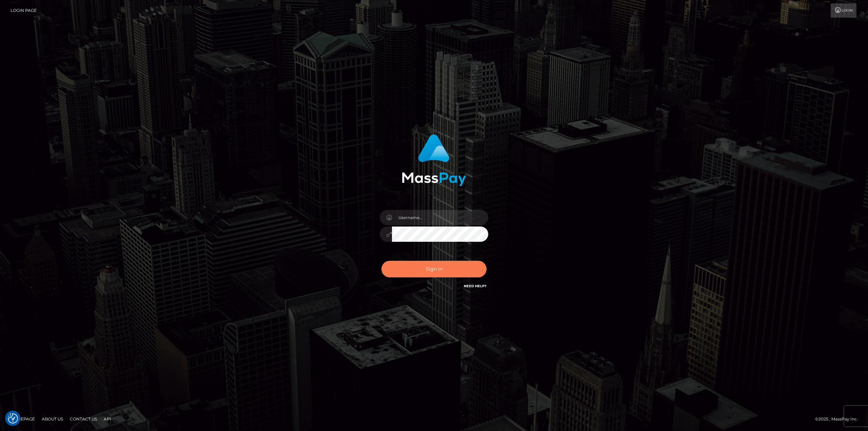 This screenshot has width=868, height=431. I want to click on a: Homepage, so click(23, 419).